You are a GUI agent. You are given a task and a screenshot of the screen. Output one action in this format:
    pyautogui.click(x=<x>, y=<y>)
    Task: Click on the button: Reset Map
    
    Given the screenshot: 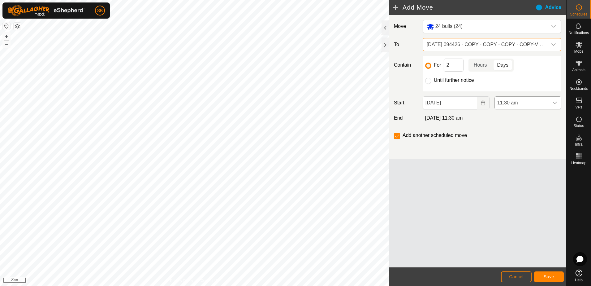 What is the action you would take?
    pyautogui.click(x=6, y=26)
    